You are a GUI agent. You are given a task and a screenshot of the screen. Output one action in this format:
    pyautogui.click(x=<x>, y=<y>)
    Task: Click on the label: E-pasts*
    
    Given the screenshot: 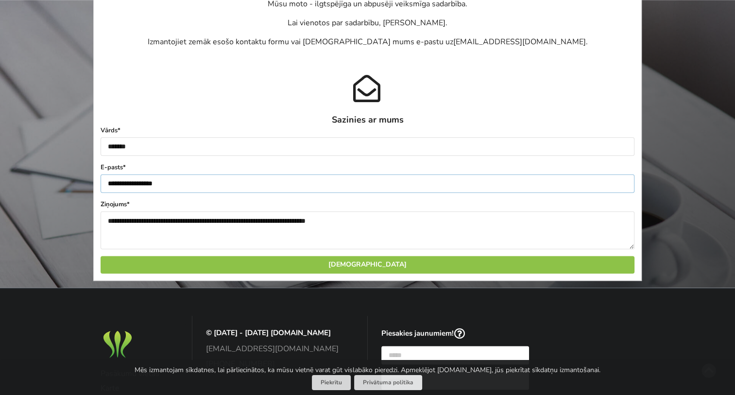 What is the action you would take?
    pyautogui.click(x=367, y=167)
    